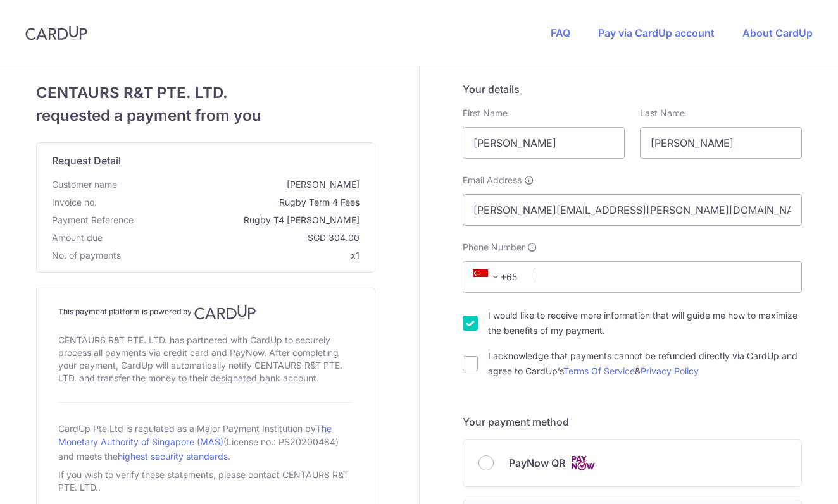  What do you see at coordinates (86, 161) in the screenshot?
I see `span: translation missing: en.request_detail` at bounding box center [86, 161].